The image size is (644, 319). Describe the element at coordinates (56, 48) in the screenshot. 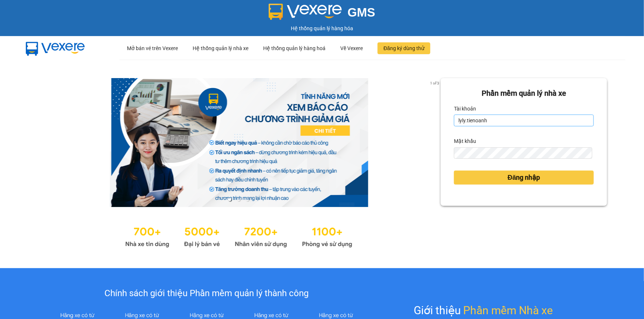

I see `img: mbUUG5Q.png` at that location.